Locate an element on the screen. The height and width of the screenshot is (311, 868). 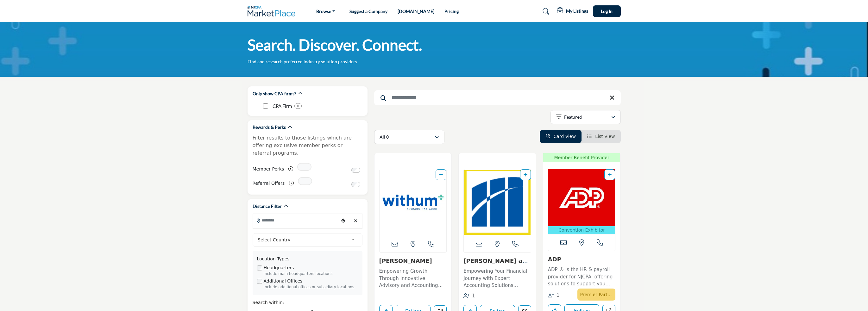
h1: Search. Discover. Connect. is located at coordinates (334, 45).